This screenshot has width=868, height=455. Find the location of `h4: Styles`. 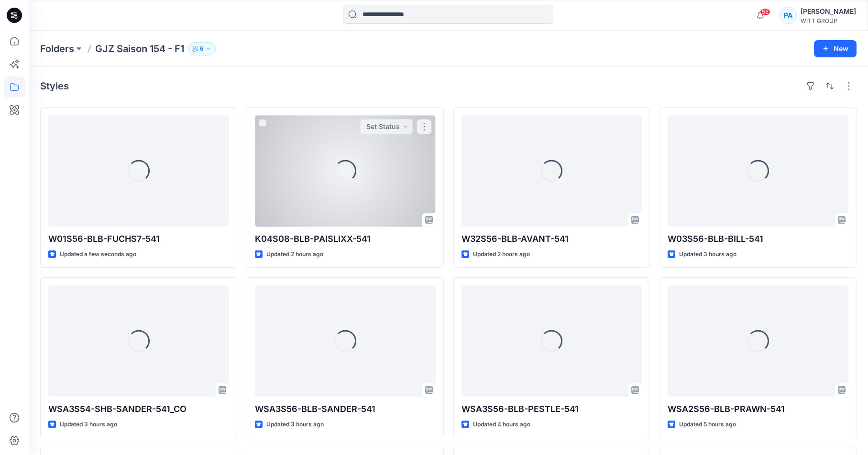

h4: Styles is located at coordinates (54, 86).